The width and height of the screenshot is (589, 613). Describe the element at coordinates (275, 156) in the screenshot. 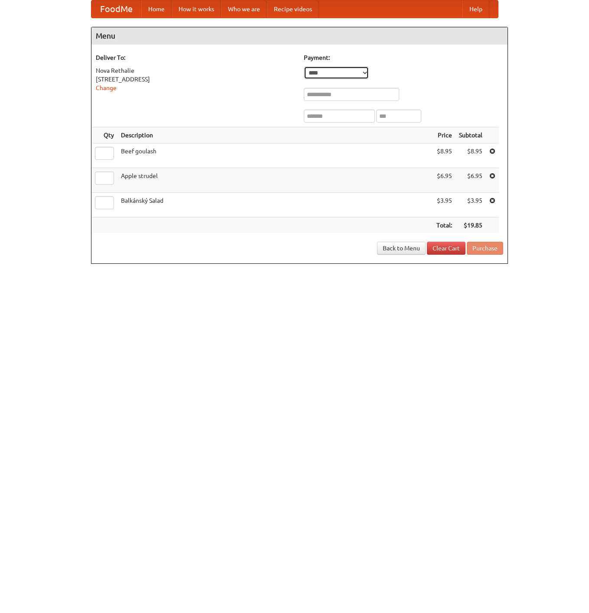

I see `td: Beef goulash` at that location.